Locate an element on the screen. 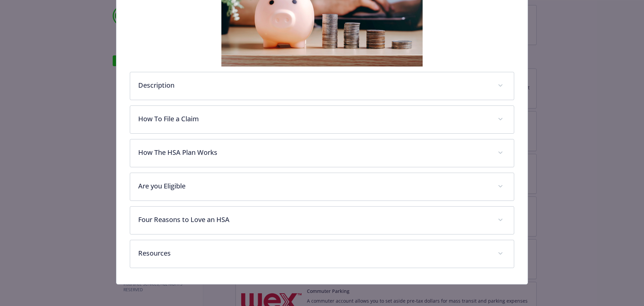  div: Are you Eligible is located at coordinates (322, 187).